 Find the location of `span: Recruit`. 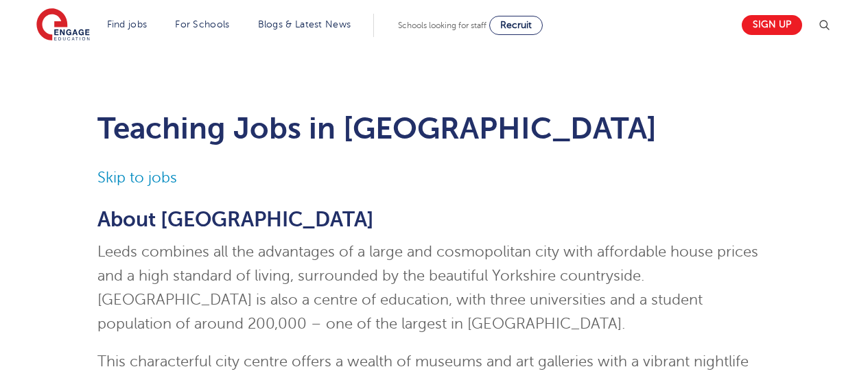

span: Recruit is located at coordinates (516, 25).